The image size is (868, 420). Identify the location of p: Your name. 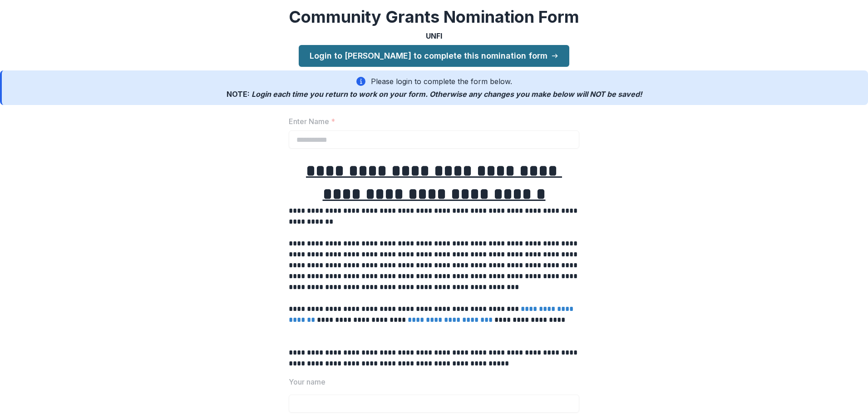
(307, 381).